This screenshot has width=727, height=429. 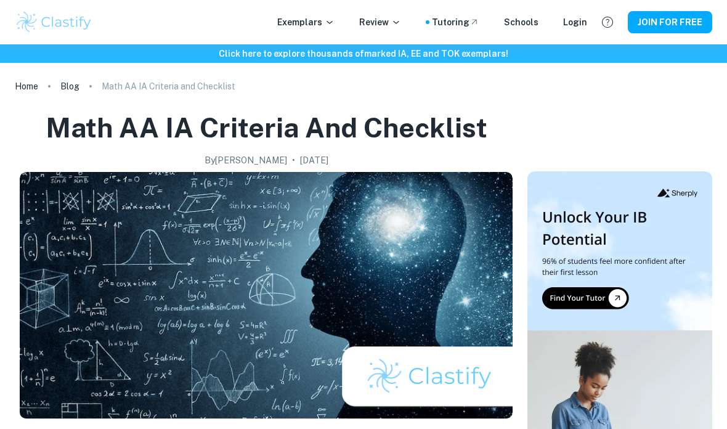 I want to click on p: Exemplars, so click(x=306, y=22).